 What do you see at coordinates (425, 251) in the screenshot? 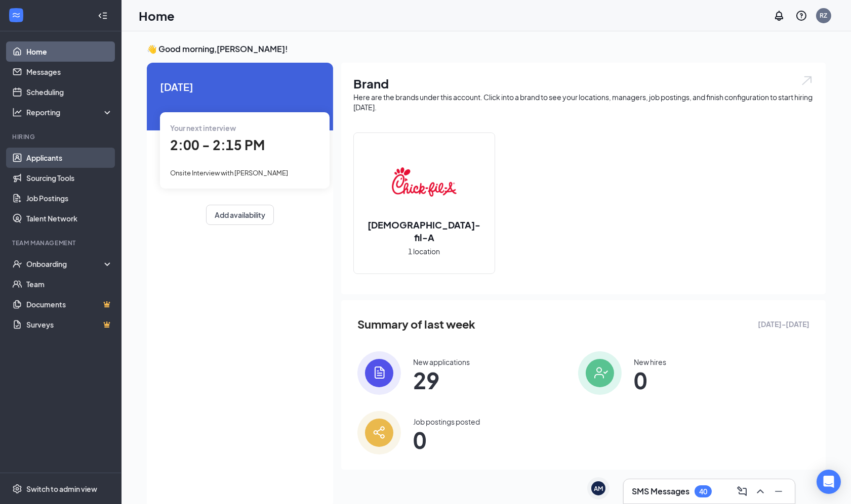
I see `span: 1 location` at bounding box center [425, 251].